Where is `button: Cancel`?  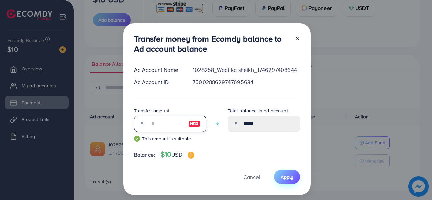 button: Cancel is located at coordinates (252, 177).